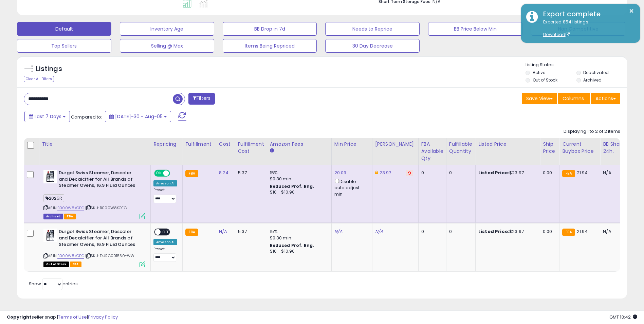  I want to click on button: Inventory Age, so click(167, 29).